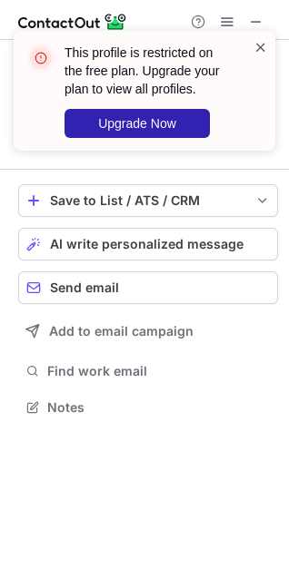 This screenshot has width=289, height=579. Describe the element at coordinates (148, 244) in the screenshot. I see `button: AI write personalized message` at that location.